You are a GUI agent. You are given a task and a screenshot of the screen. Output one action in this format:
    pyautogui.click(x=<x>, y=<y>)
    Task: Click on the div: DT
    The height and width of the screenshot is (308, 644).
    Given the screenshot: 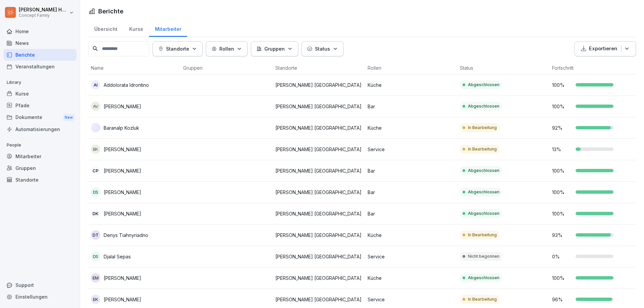 What is the action you would take?
    pyautogui.click(x=96, y=235)
    